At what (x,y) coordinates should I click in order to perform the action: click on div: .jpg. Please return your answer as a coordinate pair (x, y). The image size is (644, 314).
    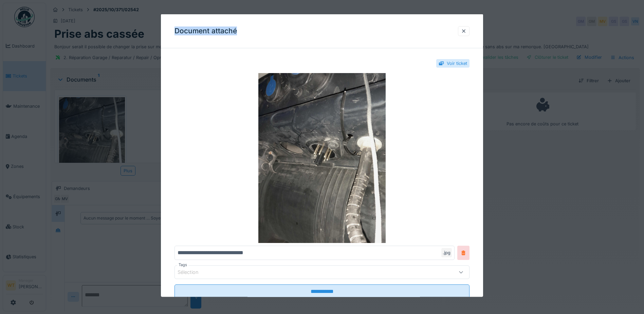
    Looking at the image, I should click on (446, 252).